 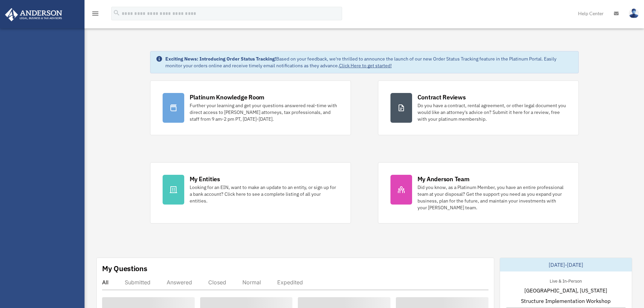 I want to click on a: My Anderson Team Did you know, as a Platinum Member, you have an entire professional team at your..., so click(x=478, y=193).